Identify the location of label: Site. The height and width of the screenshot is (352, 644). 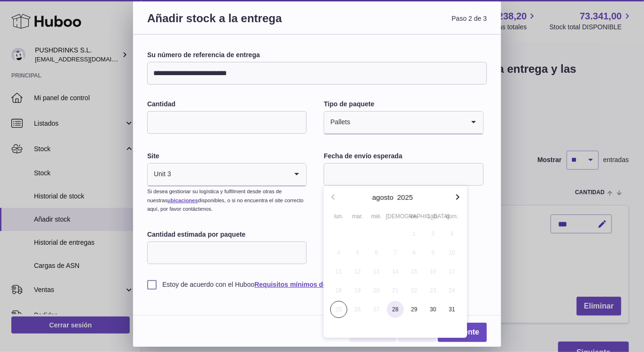
(227, 156).